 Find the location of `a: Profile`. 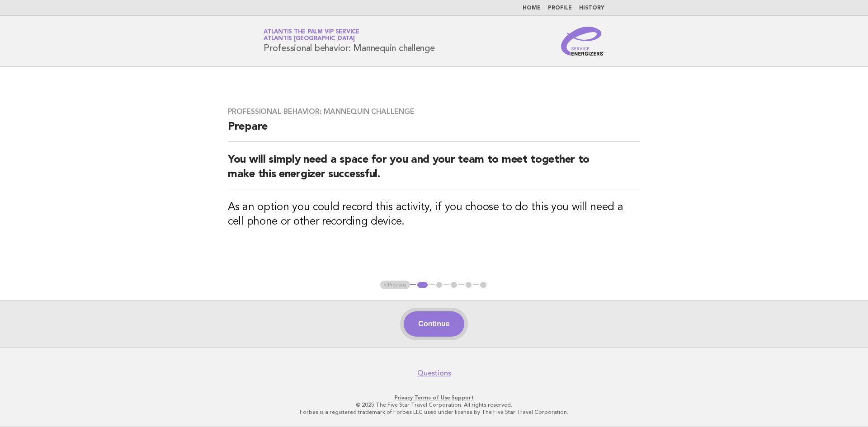

a: Profile is located at coordinates (560, 8).